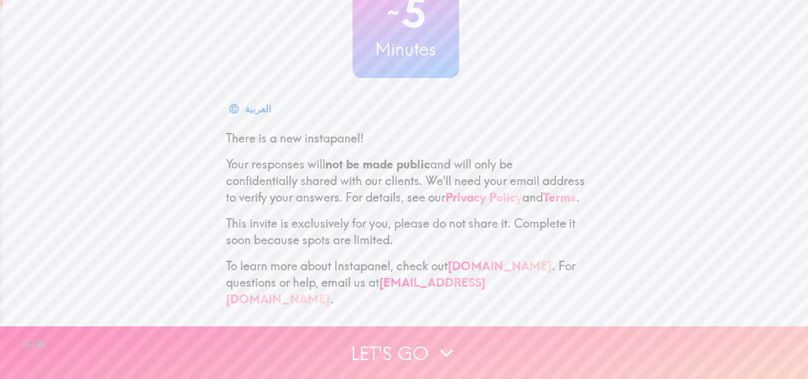 The image size is (808, 379). I want to click on p: Your responses will and will only be confidentially shared with our clients. We'll need your emai..., so click(406, 181).